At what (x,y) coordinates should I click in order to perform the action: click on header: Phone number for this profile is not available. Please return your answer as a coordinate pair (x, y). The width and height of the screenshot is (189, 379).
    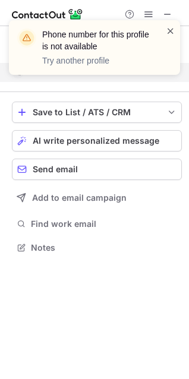
    Looking at the image, I should click on (97, 40).